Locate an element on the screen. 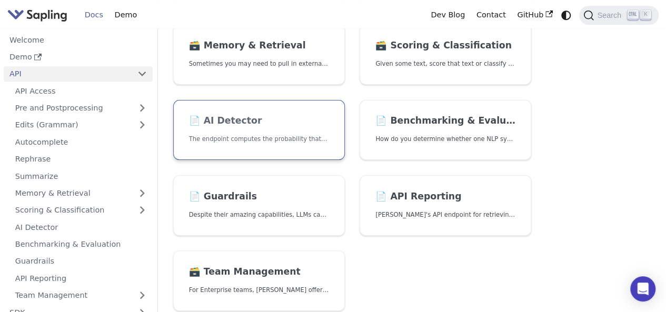 This screenshot has height=312, width=666. h2: Memory & Retrieval is located at coordinates (259, 46).